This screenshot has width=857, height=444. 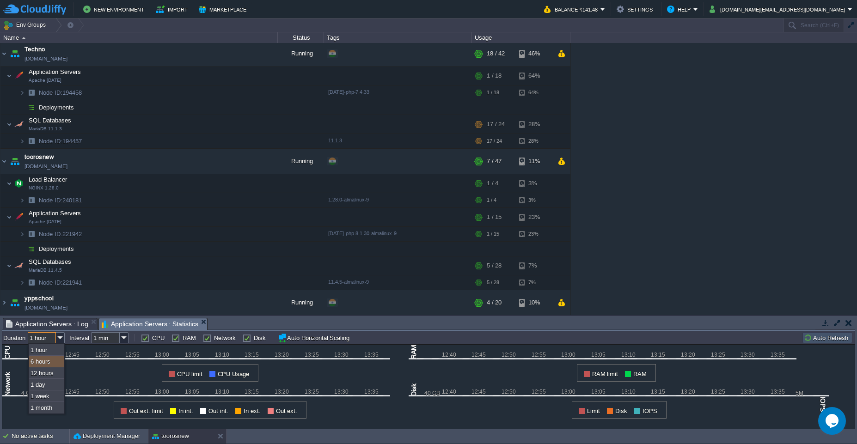 What do you see at coordinates (173, 9) in the screenshot?
I see `button: Import` at bounding box center [173, 9].